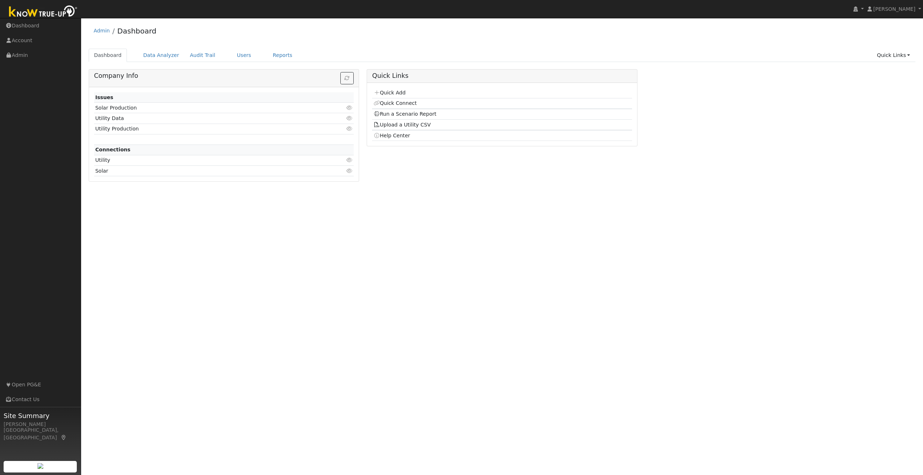 This screenshot has height=475, width=923. Describe the element at coordinates (405, 114) in the screenshot. I see `a: Run a Scenario Report` at that location.